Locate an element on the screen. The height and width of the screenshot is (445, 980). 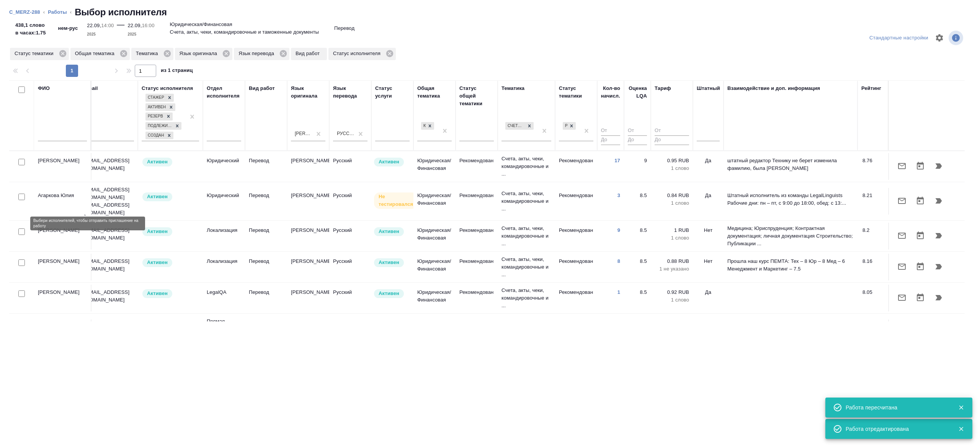
div: Работа отредактирована is located at coordinates (896, 429).